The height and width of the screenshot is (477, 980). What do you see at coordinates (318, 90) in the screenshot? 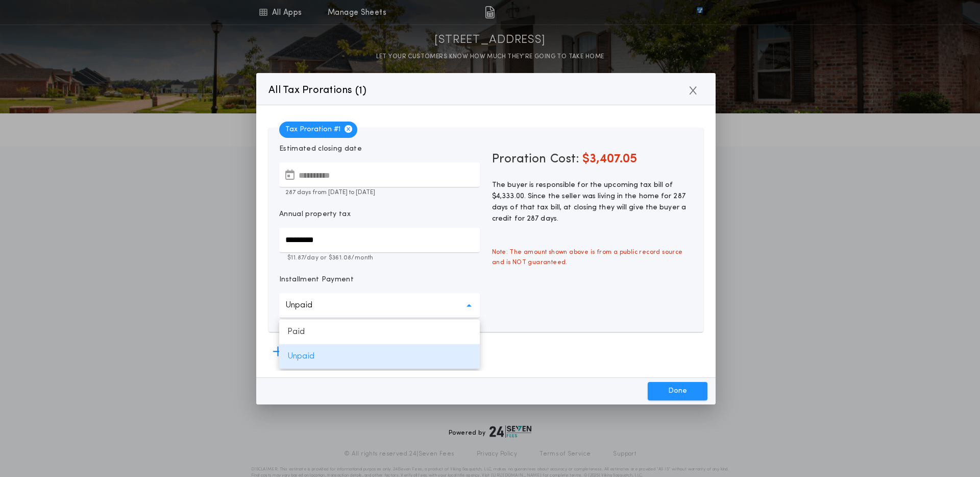
I see `p: All Tax Prorations ( )` at bounding box center [318, 90].